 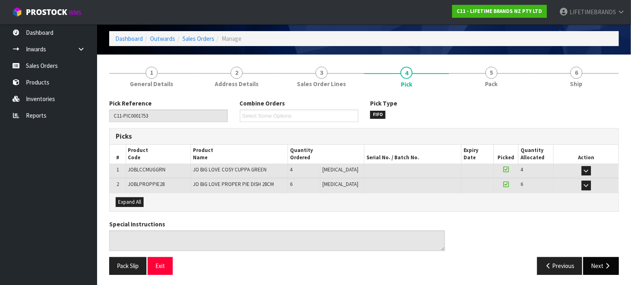 What do you see at coordinates (17, 12) in the screenshot?
I see `img: cube-alt.png` at bounding box center [17, 12].